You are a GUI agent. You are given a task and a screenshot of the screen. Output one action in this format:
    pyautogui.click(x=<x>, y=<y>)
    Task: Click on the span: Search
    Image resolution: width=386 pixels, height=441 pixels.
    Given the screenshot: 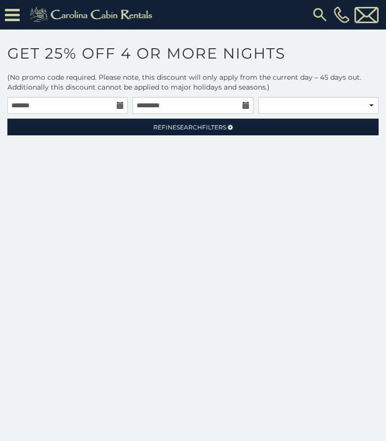 What is the action you would take?
    pyautogui.click(x=189, y=127)
    